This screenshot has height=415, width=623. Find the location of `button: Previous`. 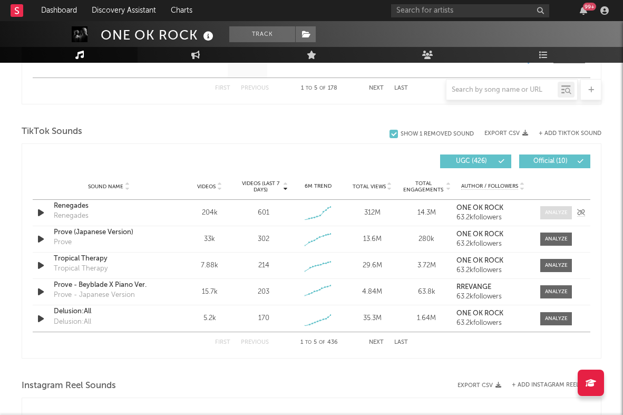

button: Previous is located at coordinates (255, 342).